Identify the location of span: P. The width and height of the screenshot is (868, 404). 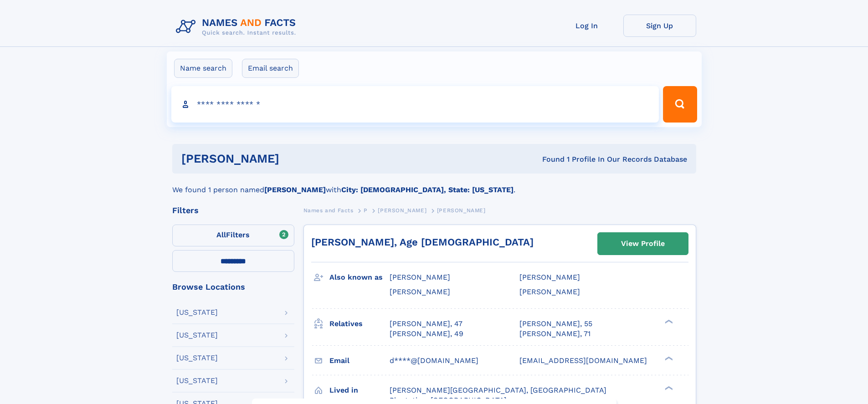
(365, 210).